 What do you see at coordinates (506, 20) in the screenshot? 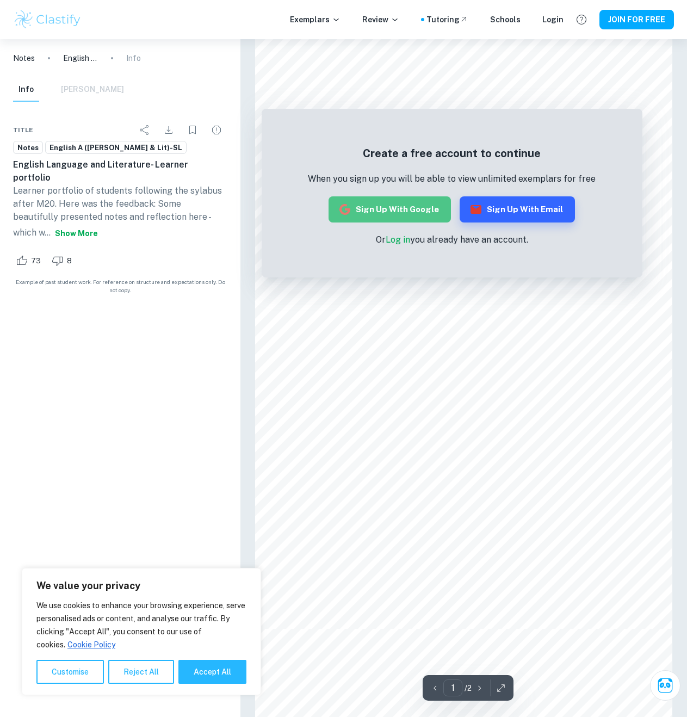
I see `a: Schools` at bounding box center [506, 20].